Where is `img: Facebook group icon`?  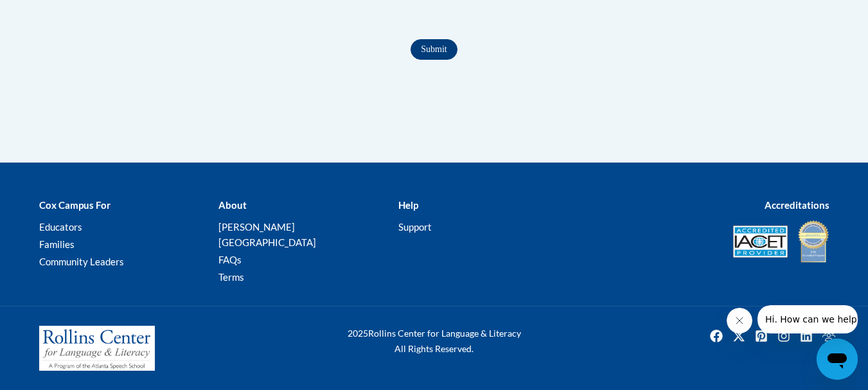
img: Facebook group icon is located at coordinates (828, 336).